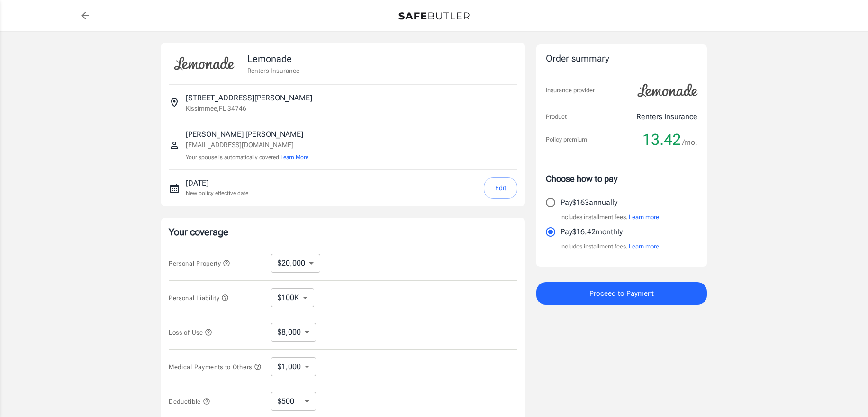  I want to click on p: Pay $16.42 monthly, so click(592, 232).